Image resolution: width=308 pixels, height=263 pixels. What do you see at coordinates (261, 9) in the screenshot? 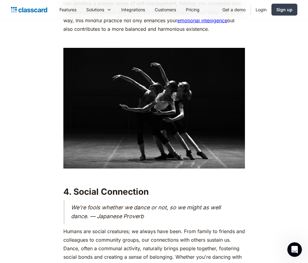
I see `a: Login` at bounding box center [261, 9].